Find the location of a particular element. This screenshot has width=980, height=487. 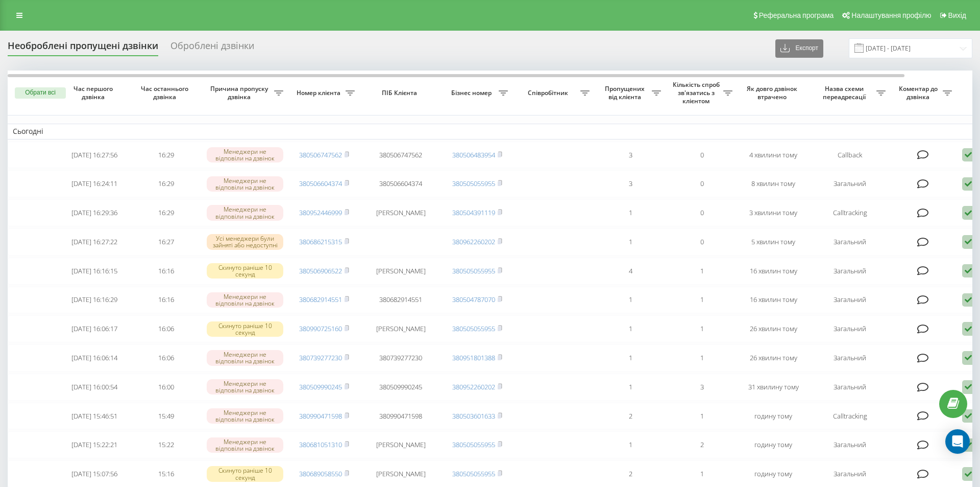

a: 380951801388 is located at coordinates (474, 357).